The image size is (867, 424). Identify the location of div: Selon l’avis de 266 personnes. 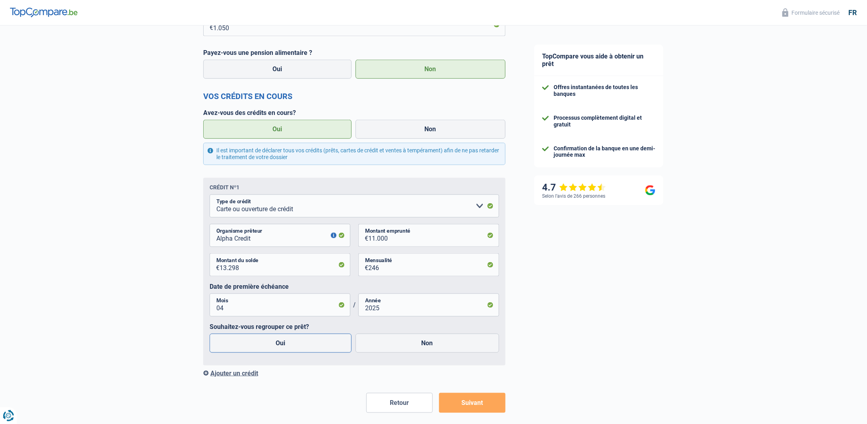
(573, 196).